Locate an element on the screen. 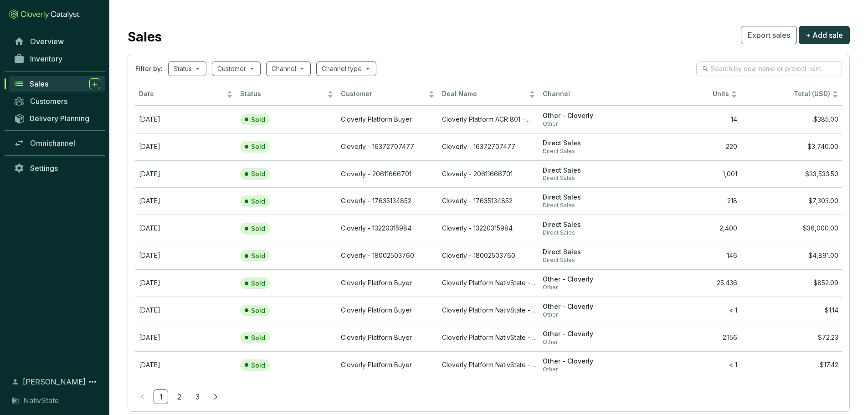  td: Sep 27 2024 is located at coordinates (186, 365).